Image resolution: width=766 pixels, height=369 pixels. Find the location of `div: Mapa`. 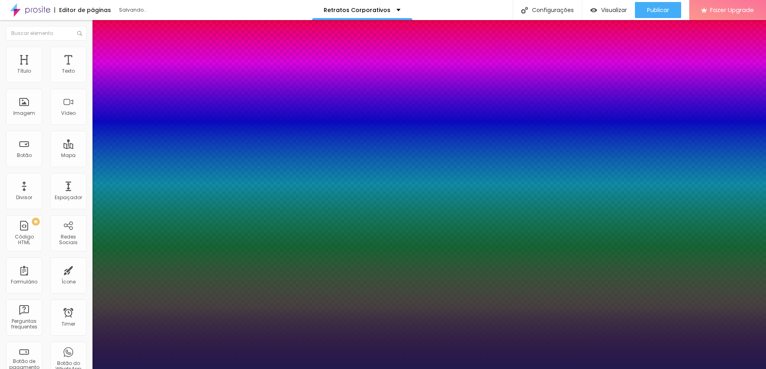

div: Mapa is located at coordinates (68, 156).